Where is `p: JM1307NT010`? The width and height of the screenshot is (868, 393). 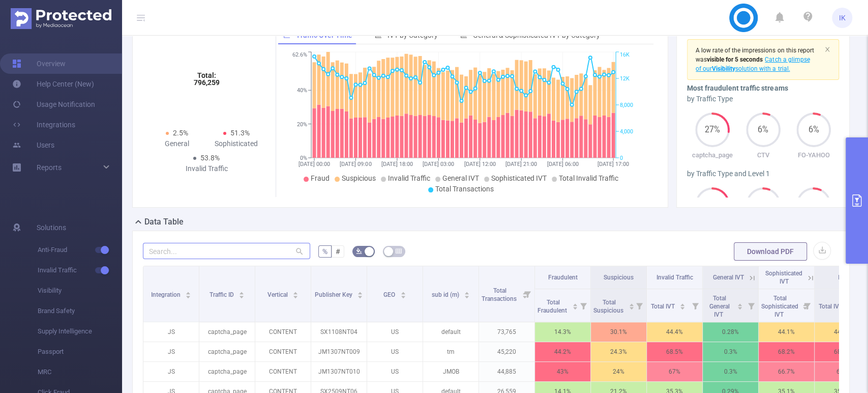 p: JM1307NT010 is located at coordinates (339, 371).